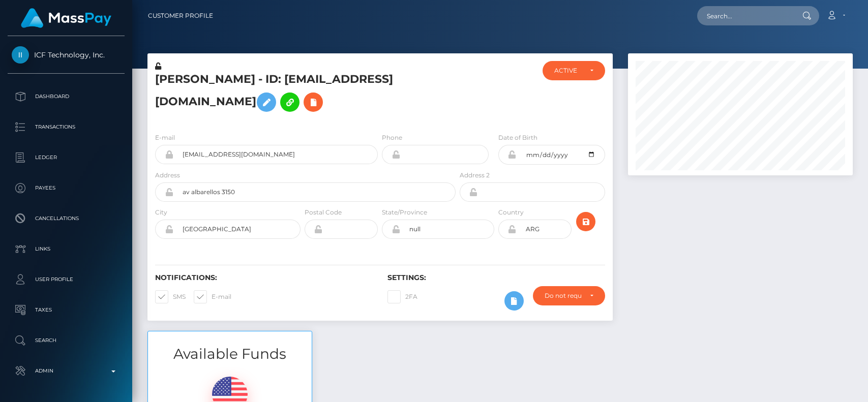 The width and height of the screenshot is (868, 402). What do you see at coordinates (66, 280) in the screenshot?
I see `p: User Profile` at bounding box center [66, 280].